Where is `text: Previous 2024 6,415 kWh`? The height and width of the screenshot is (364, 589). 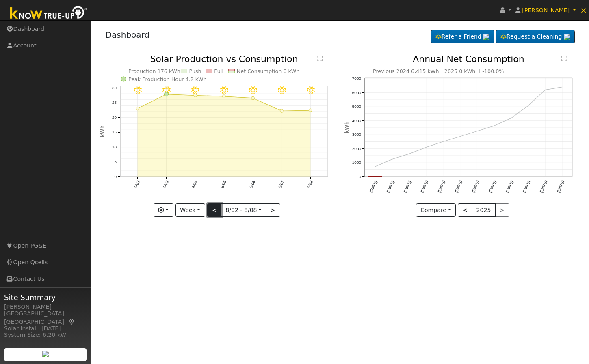
text: Previous 2024 6,415 kWh is located at coordinates (406, 71).